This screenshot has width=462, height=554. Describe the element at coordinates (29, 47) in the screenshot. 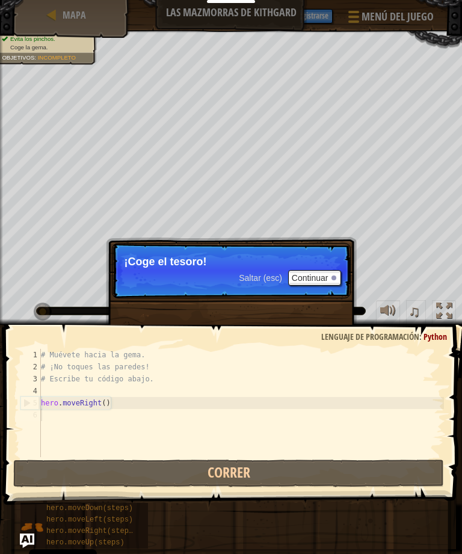

I see `span: Coge la gema.` at that location.